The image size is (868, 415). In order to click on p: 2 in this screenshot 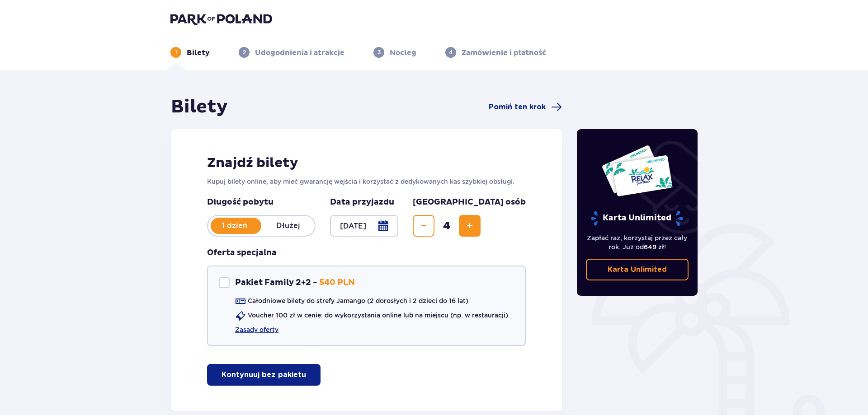, I will do `click(244, 53)`.